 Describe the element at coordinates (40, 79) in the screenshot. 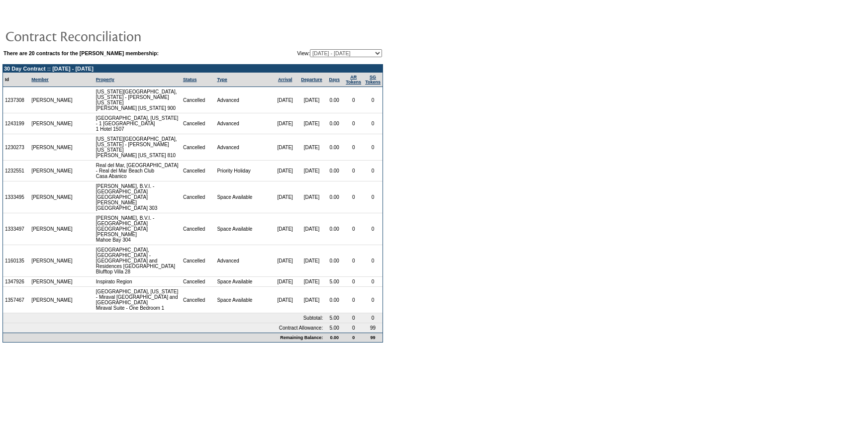

I see `a: Member` at that location.